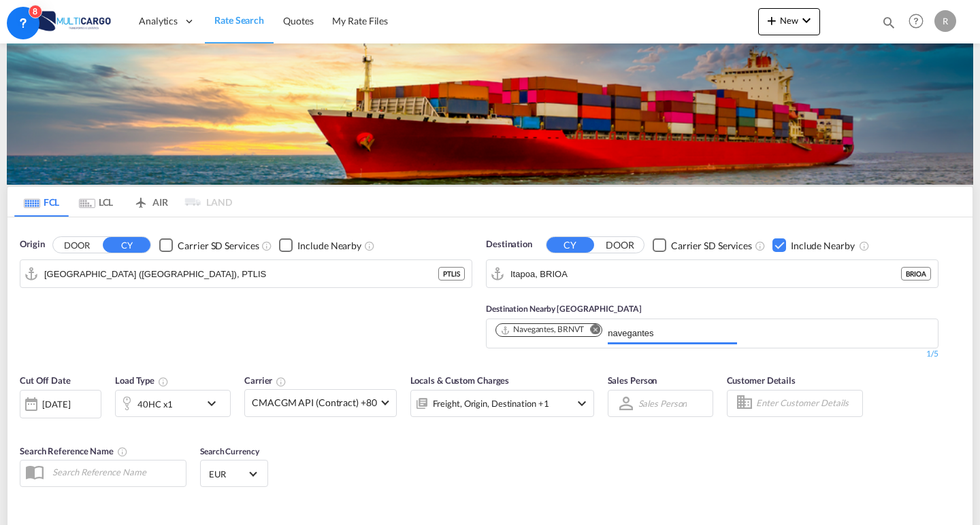 This screenshot has height=525, width=980. What do you see at coordinates (460, 380) in the screenshot?
I see `span: Locals & Custom Charges` at bounding box center [460, 380].